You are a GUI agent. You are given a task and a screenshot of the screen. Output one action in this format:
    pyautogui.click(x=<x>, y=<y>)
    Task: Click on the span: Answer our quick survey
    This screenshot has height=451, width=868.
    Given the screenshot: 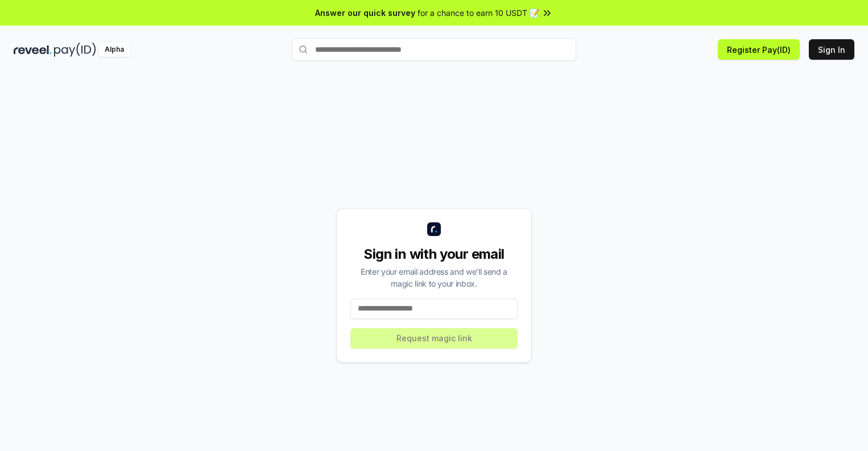 What is the action you would take?
    pyautogui.click(x=365, y=13)
    